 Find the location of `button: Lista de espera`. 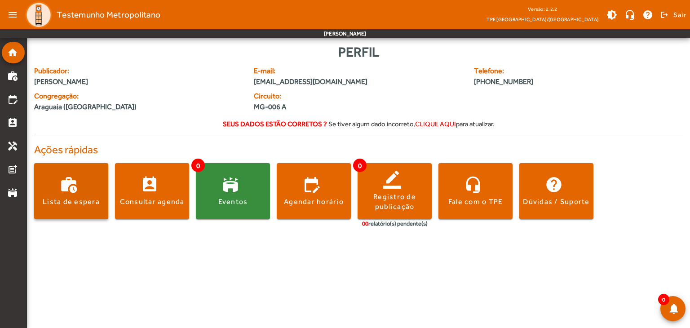

button: Lista de espera is located at coordinates (71, 191).